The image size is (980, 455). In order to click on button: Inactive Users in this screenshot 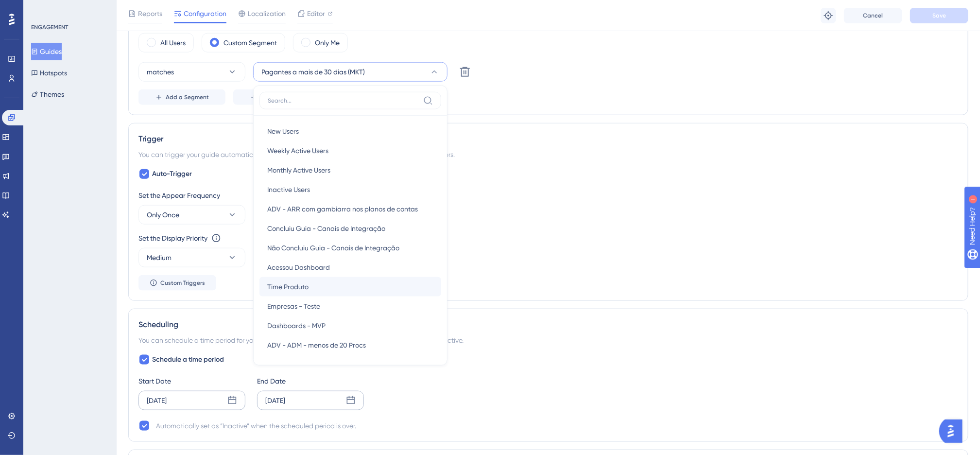, I will do `click(351, 189)`.